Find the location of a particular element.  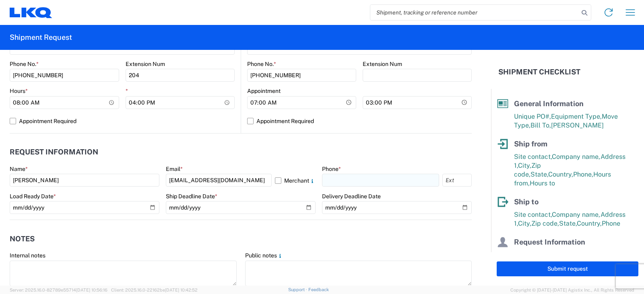

span: Ship to is located at coordinates (526, 202).